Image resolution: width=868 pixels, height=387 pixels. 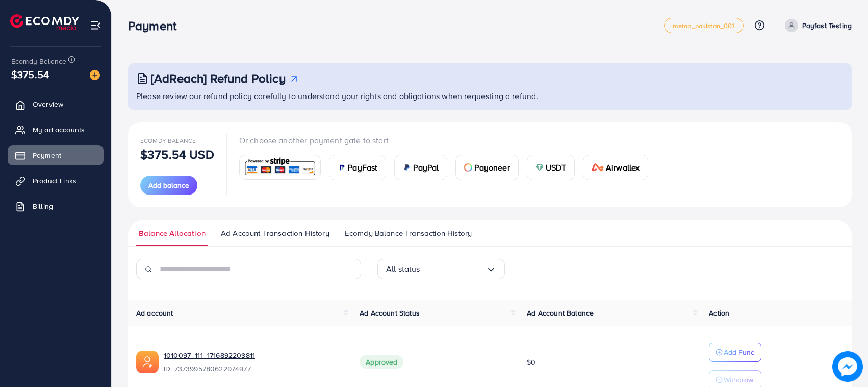 I want to click on button: Add Fund, so click(x=735, y=353).